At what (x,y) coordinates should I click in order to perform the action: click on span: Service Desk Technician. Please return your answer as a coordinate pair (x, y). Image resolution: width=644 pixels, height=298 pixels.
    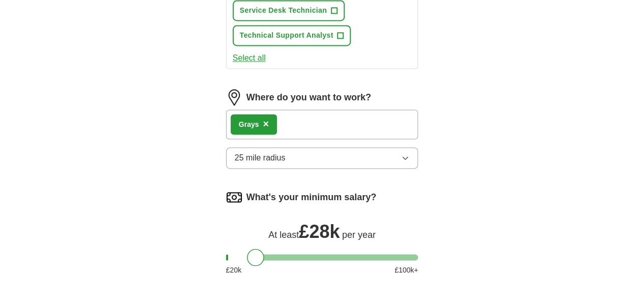
    Looking at the image, I should click on (283, 10).